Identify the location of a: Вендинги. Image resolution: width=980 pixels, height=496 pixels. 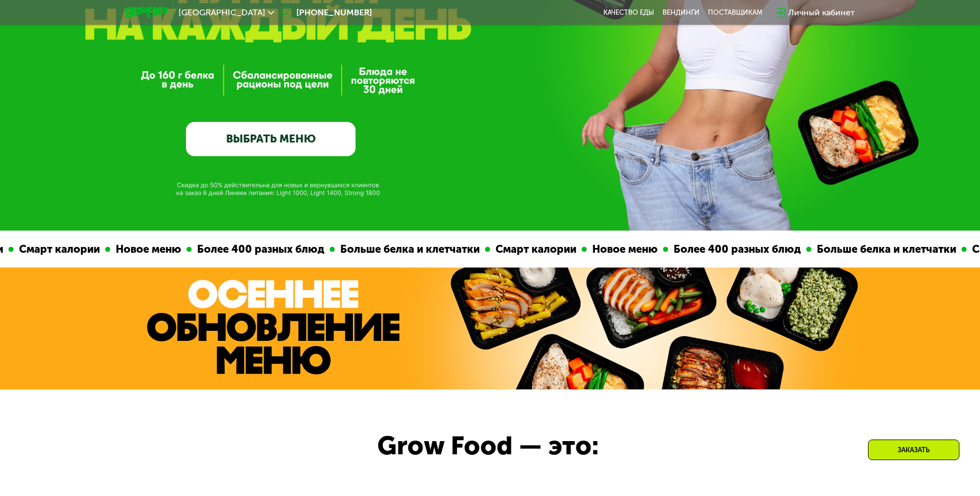
(681, 13).